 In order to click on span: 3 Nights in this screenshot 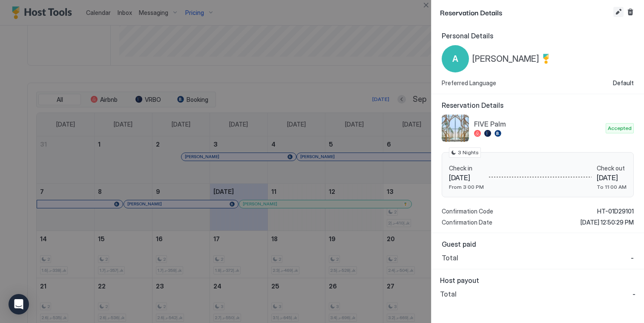, I will do `click(468, 153)`.